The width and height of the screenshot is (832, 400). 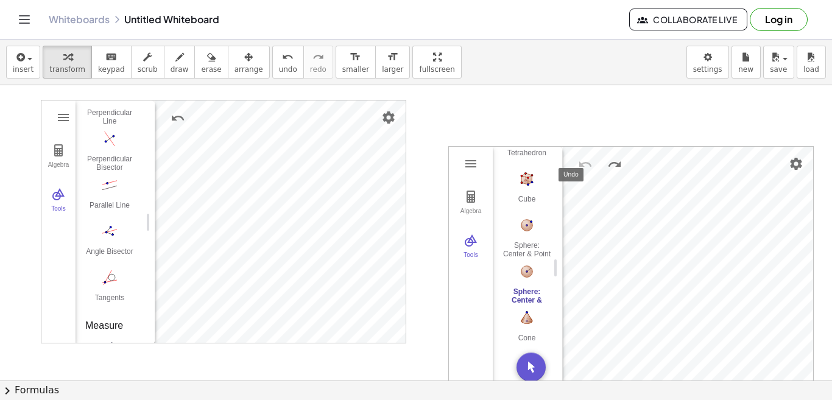 I want to click on button: Parallel Line. Select parallel line and point, so click(x=110, y=197).